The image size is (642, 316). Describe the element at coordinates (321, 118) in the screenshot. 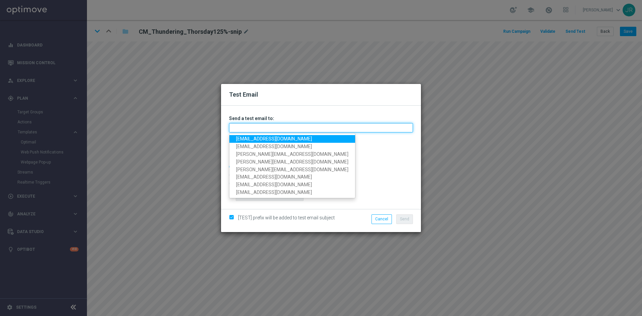

I see `h3: Send a test email to:` at that location.